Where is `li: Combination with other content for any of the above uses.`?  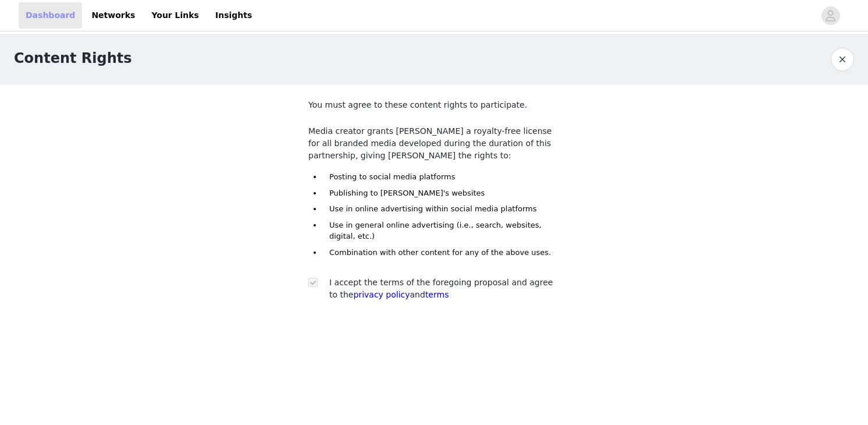
li: Combination with other content for any of the above uses. is located at coordinates (441, 253).